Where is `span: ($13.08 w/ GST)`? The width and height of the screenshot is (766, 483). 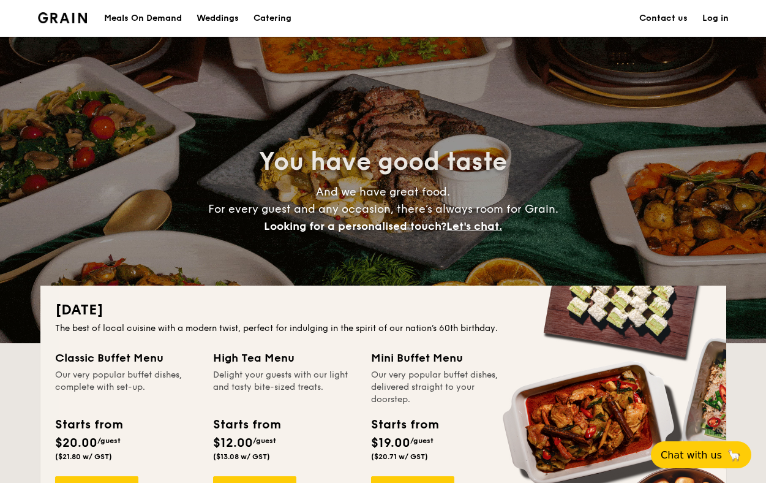 span: ($13.08 w/ GST) is located at coordinates (241, 456).